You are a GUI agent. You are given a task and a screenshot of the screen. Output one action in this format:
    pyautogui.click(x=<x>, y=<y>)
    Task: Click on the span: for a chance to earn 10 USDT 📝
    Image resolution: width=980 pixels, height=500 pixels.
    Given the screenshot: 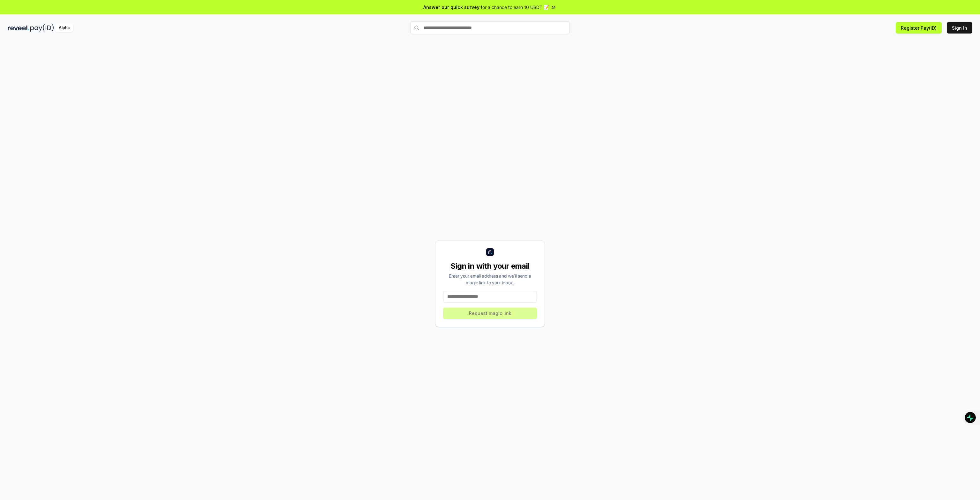 What is the action you would take?
    pyautogui.click(x=515, y=7)
    